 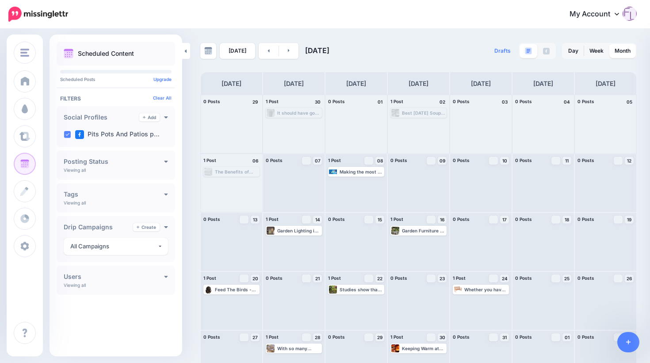 I want to click on a: 14, so click(x=318, y=219).